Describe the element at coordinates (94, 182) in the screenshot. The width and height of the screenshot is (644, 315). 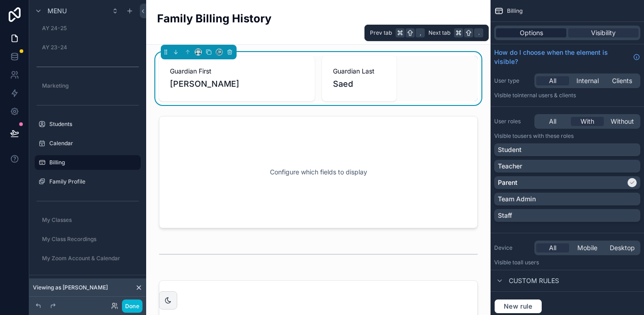
I see `label: Family Profile` at that location.